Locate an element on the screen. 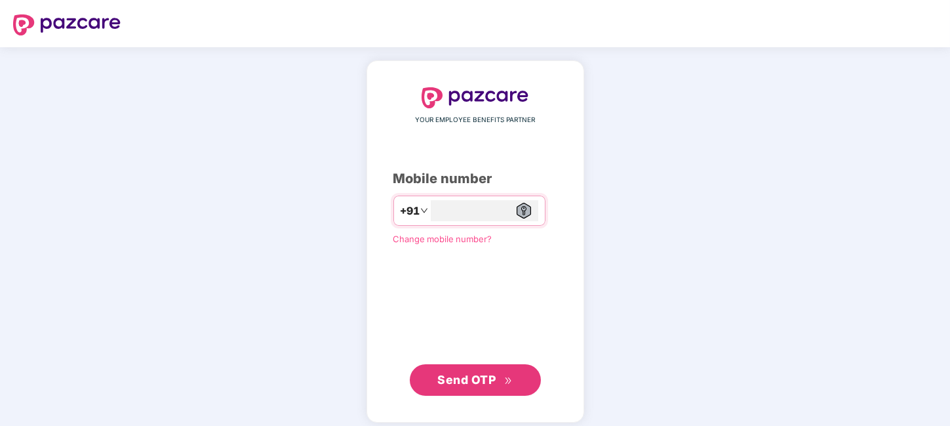 This screenshot has width=950, height=426. span: down is located at coordinates (424, 210).